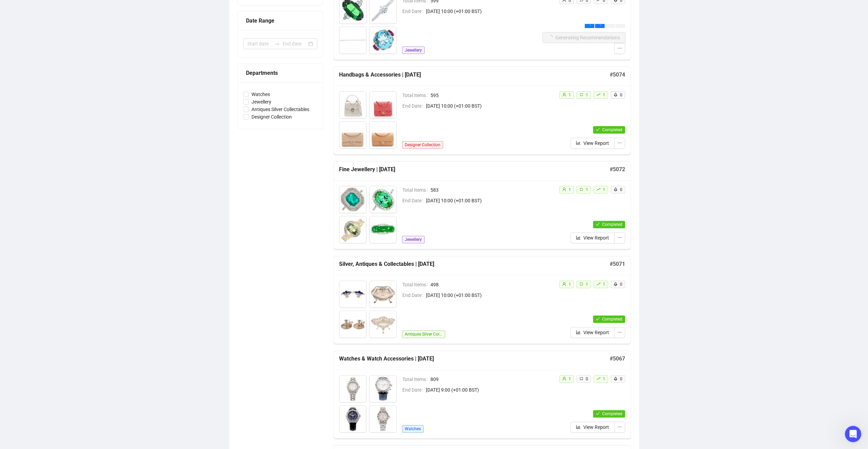  What do you see at coordinates (617, 169) in the screenshot?
I see `h5: # 5072` at bounding box center [617, 169].